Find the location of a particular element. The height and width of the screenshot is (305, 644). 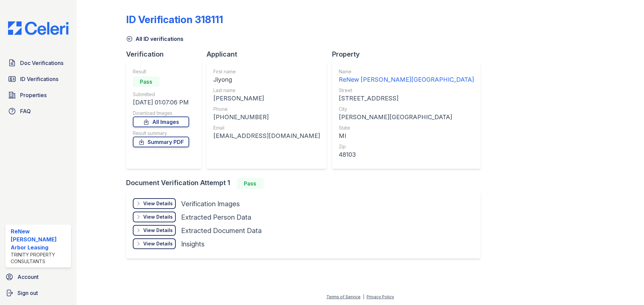

div: Applicant is located at coordinates (269, 54).